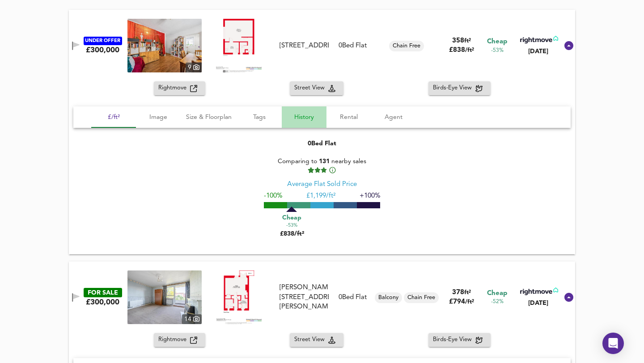  I want to click on div: Open Intercom Messenger, so click(613, 343).